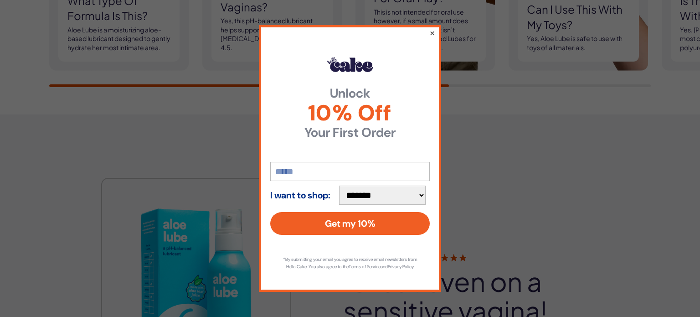 The image size is (700, 317). Describe the element at coordinates (300, 195) in the screenshot. I see `strong: I want to shop:` at that location.